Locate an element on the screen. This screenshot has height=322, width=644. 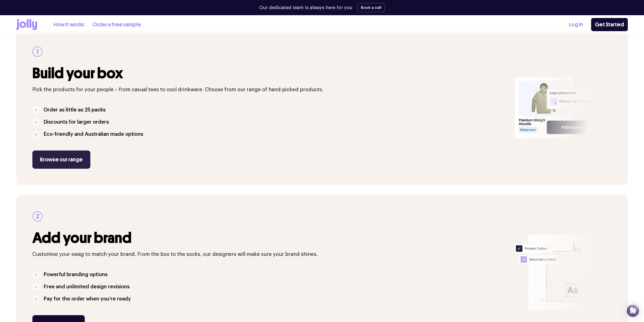
h3: Add your brand is located at coordinates (270, 237).